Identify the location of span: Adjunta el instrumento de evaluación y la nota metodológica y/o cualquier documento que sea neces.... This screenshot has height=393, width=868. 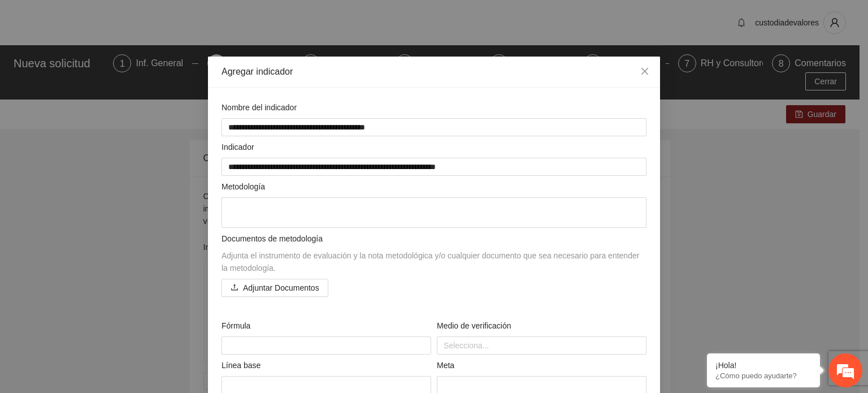
(430, 262).